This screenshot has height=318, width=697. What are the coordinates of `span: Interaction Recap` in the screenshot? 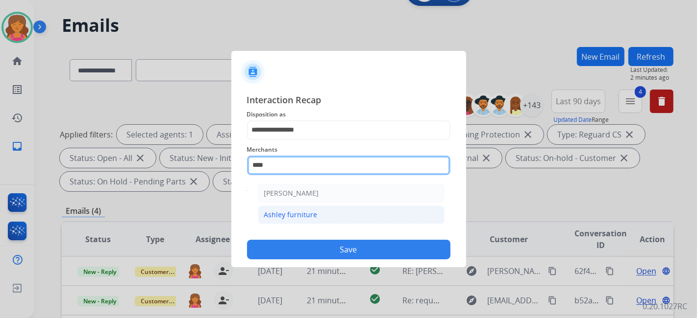 It's located at (348, 101).